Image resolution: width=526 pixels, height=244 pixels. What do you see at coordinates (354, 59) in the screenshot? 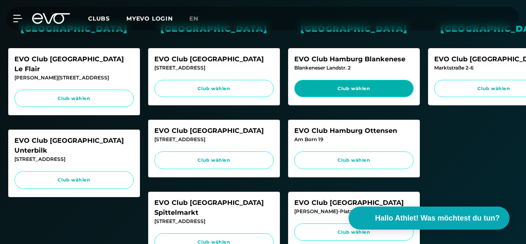
I see `div: EVO Club Hamburg Blankenese` at bounding box center [354, 59].